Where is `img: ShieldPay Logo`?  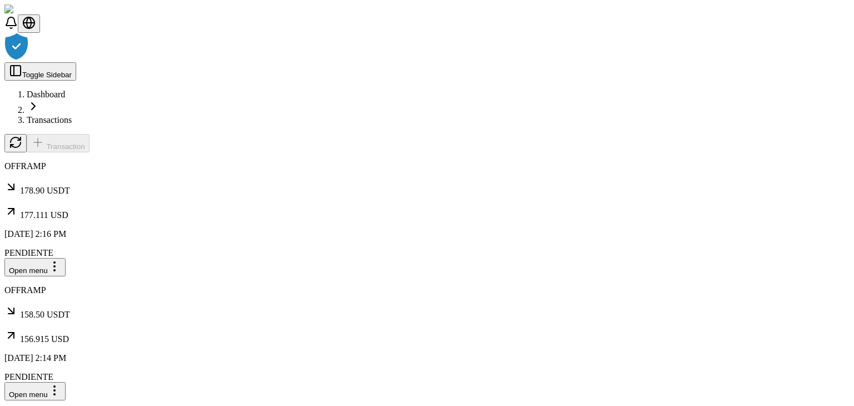 img: ShieldPay Logo is located at coordinates (37, 9).